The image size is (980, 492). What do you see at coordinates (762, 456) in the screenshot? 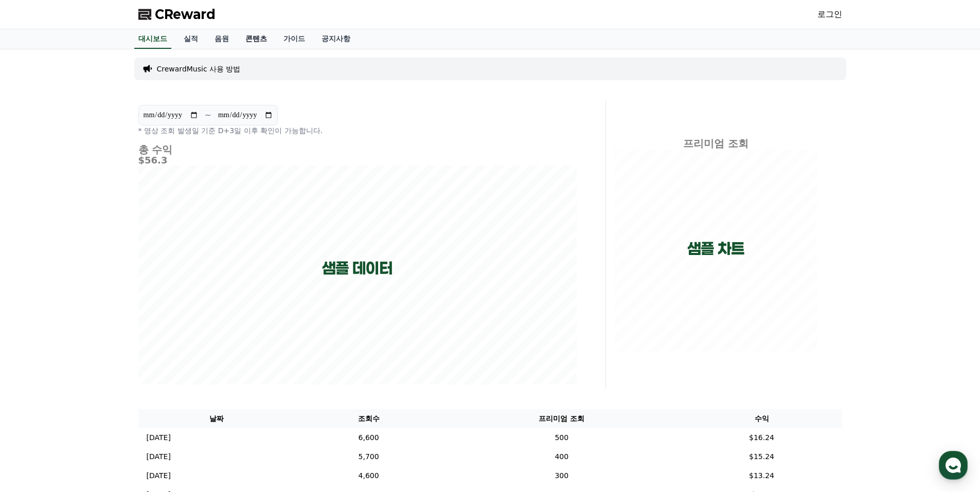
I see `td: $15.24` at bounding box center [762, 456].